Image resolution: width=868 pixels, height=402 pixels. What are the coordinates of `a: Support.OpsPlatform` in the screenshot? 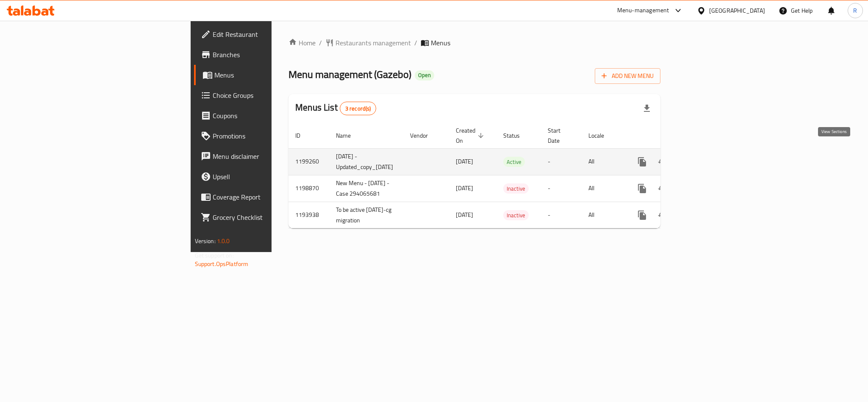 It's located at (222, 264).